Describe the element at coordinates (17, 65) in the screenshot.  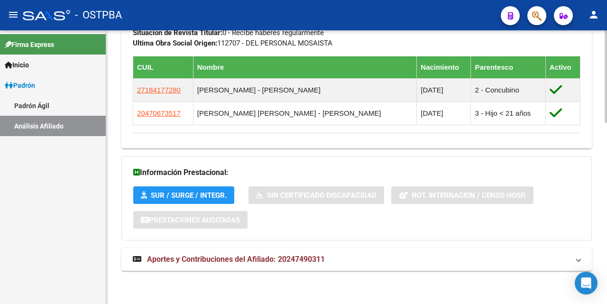
I see `span: Inicio` at that location.